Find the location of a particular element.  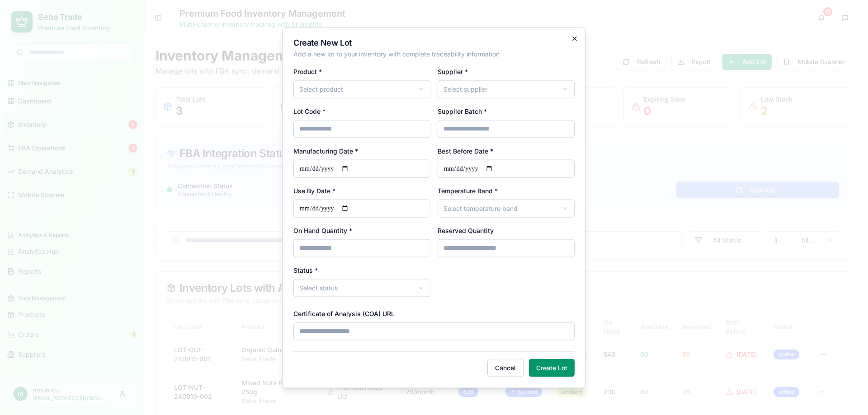

label: Supplier Batch * is located at coordinates (462, 110).